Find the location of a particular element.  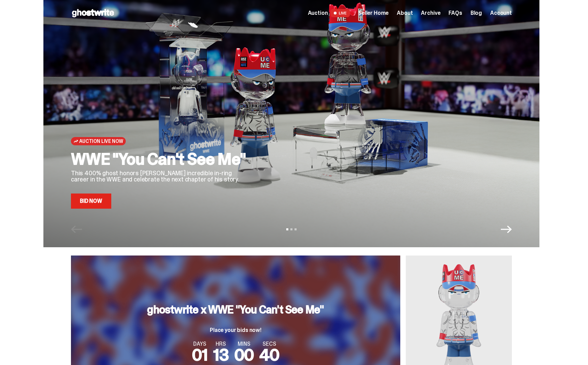

button: View slide 2 is located at coordinates (291, 229).